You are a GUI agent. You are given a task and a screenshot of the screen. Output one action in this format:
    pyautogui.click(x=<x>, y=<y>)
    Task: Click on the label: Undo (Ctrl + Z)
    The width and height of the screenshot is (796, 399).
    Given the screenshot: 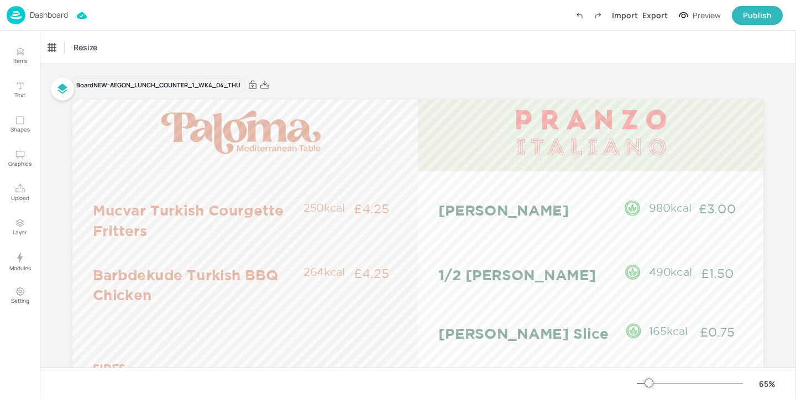 What is the action you would take?
    pyautogui.click(x=579, y=15)
    